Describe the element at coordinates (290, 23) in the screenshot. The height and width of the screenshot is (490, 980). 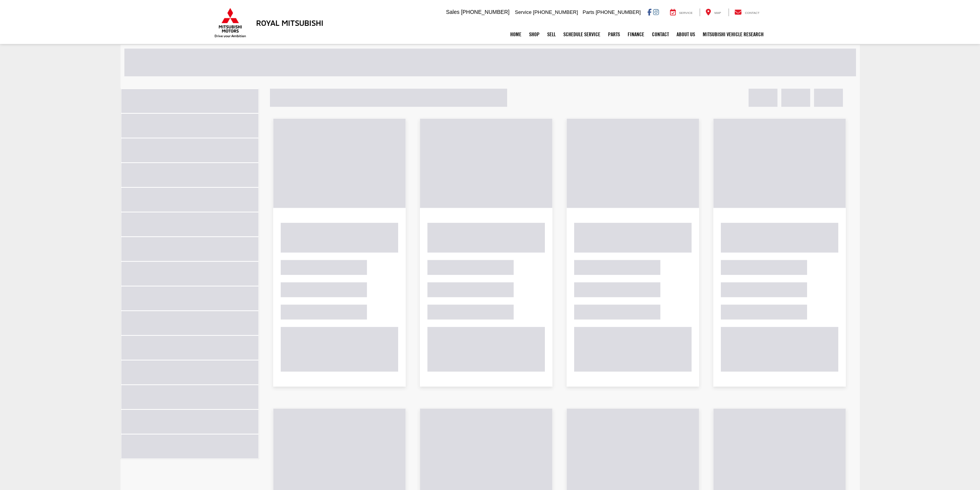
I see `h3: Royal Mitsubishi` at that location.